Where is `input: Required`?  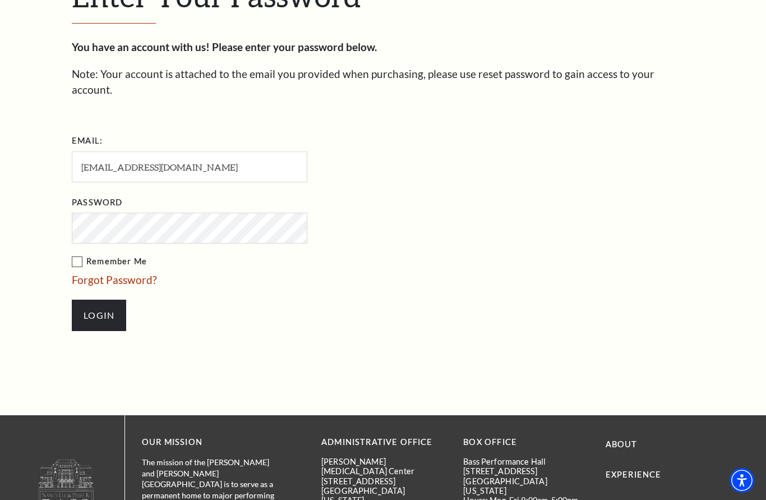 input: Required is located at coordinates (190, 167).